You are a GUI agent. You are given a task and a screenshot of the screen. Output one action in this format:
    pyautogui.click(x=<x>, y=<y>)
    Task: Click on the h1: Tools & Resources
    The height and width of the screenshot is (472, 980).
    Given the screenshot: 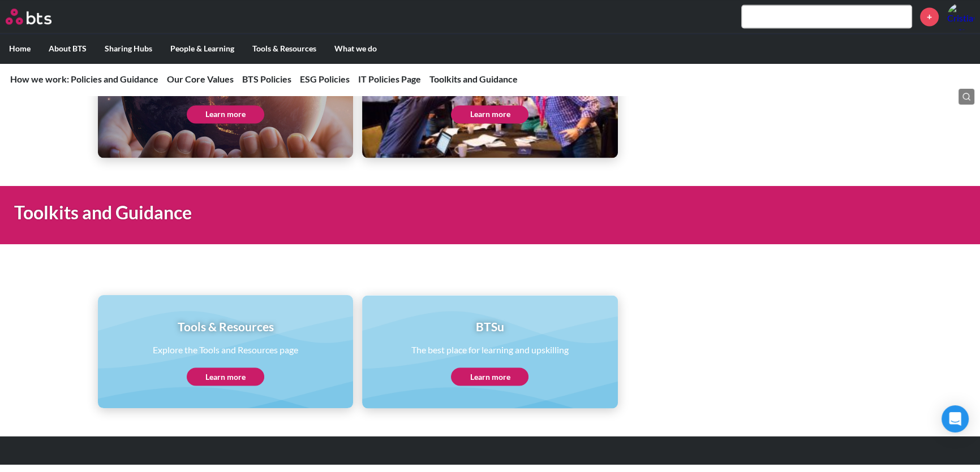 What is the action you would take?
    pyautogui.click(x=225, y=326)
    